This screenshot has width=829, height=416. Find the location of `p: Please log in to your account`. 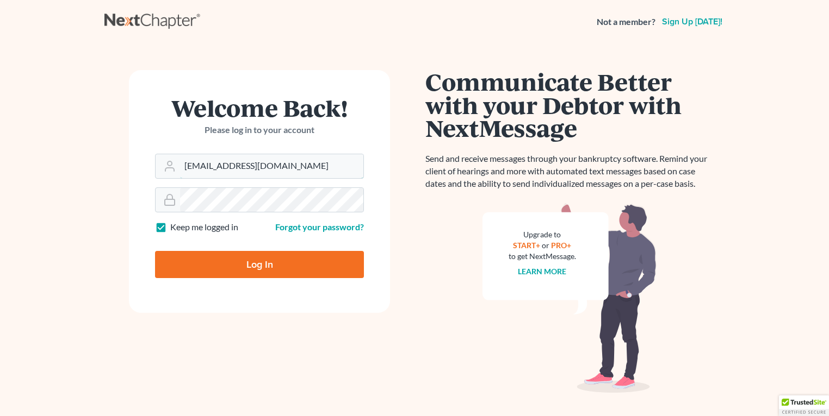

p: Please log in to your account is located at coordinates (259, 130).